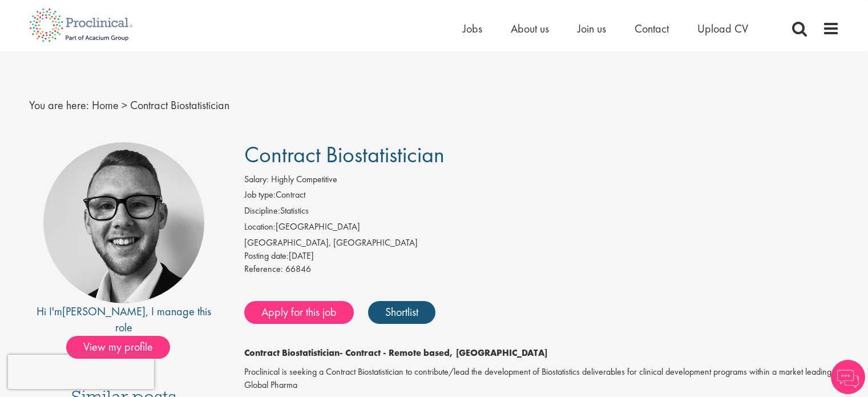 Image resolution: width=868 pixels, height=397 pixels. What do you see at coordinates (652, 28) in the screenshot?
I see `span: Contact` at bounding box center [652, 28].